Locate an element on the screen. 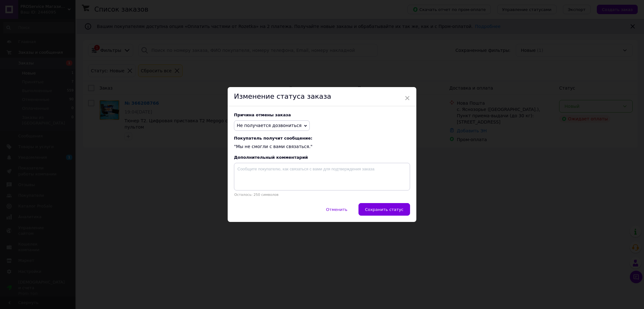 This screenshot has width=644, height=309. p: Осталось: 250 символов is located at coordinates (322, 194).